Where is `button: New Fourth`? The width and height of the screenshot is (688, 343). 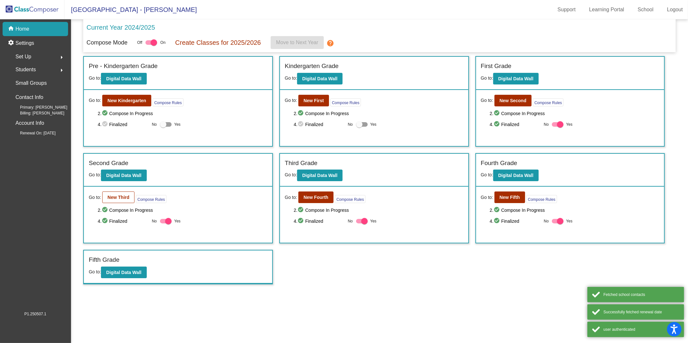
button: New Fourth is located at coordinates (316, 197).